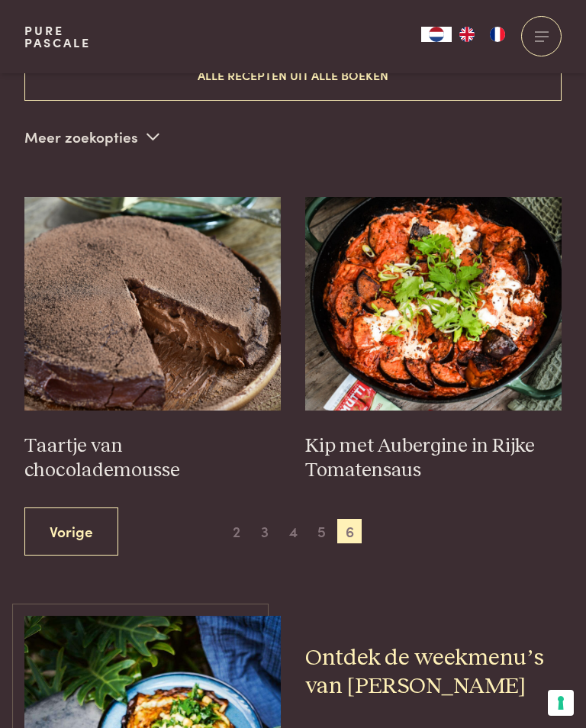  What do you see at coordinates (152, 459) in the screenshot?
I see `h3: Taartje van chocolademousse` at bounding box center [152, 459].